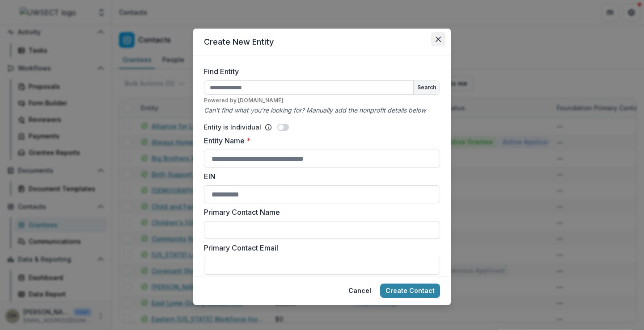 The height and width of the screenshot is (330, 644). Describe the element at coordinates (319, 141) in the screenshot. I see `label: Entity Name` at that location.